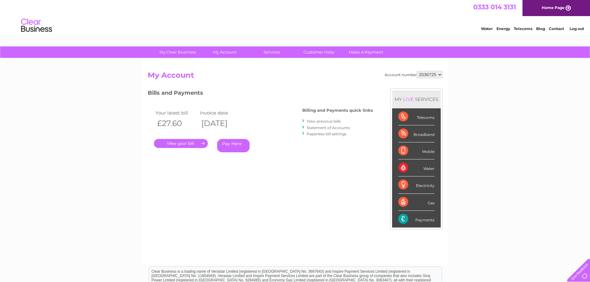 Image resolution: width=590 pixels, height=282 pixels. Describe the element at coordinates (409, 99) in the screenshot. I see `div: LIVE` at that location.